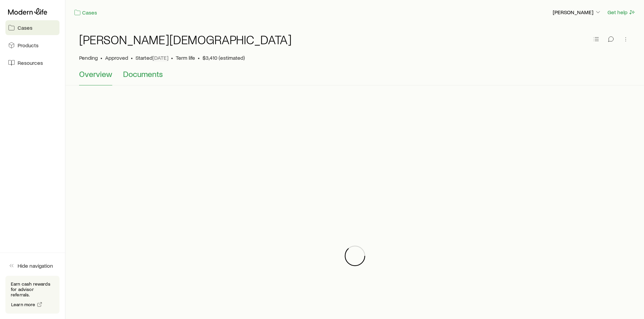 Image resolution: width=644 pixels, height=319 pixels. What do you see at coordinates (35, 266) in the screenshot?
I see `span: Hide navigation` at bounding box center [35, 266].